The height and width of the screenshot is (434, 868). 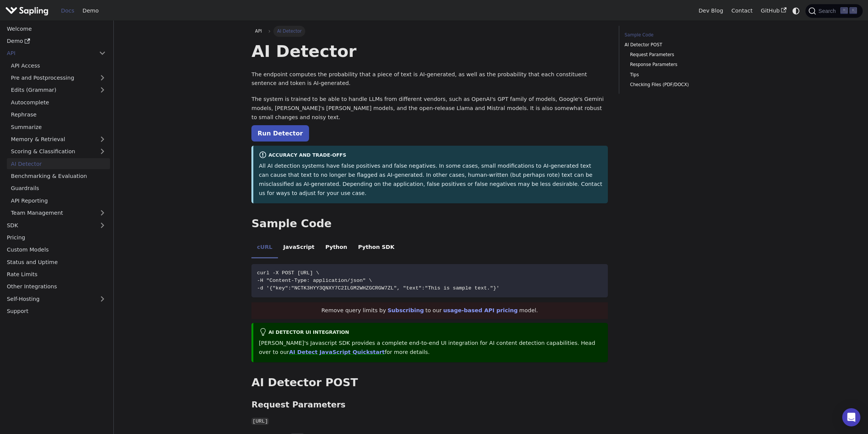 I want to click on a: Rate Limits, so click(x=56, y=274).